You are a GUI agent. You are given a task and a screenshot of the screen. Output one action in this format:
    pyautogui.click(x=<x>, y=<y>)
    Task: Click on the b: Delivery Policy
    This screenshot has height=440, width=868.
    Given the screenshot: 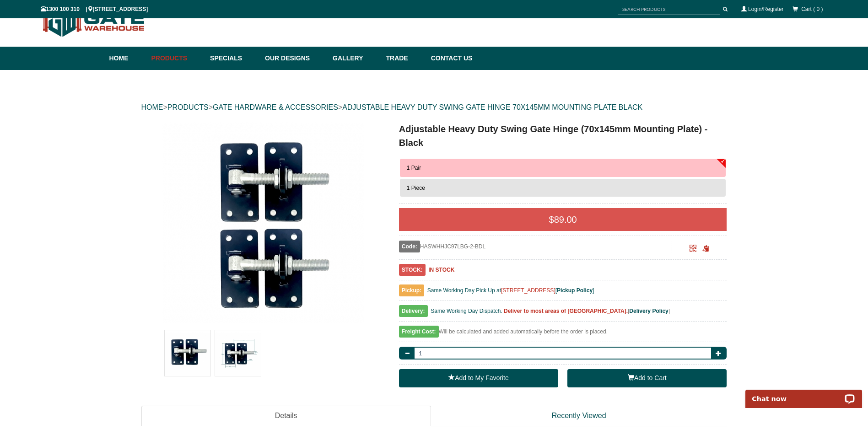 What is the action you would take?
    pyautogui.click(x=649, y=311)
    